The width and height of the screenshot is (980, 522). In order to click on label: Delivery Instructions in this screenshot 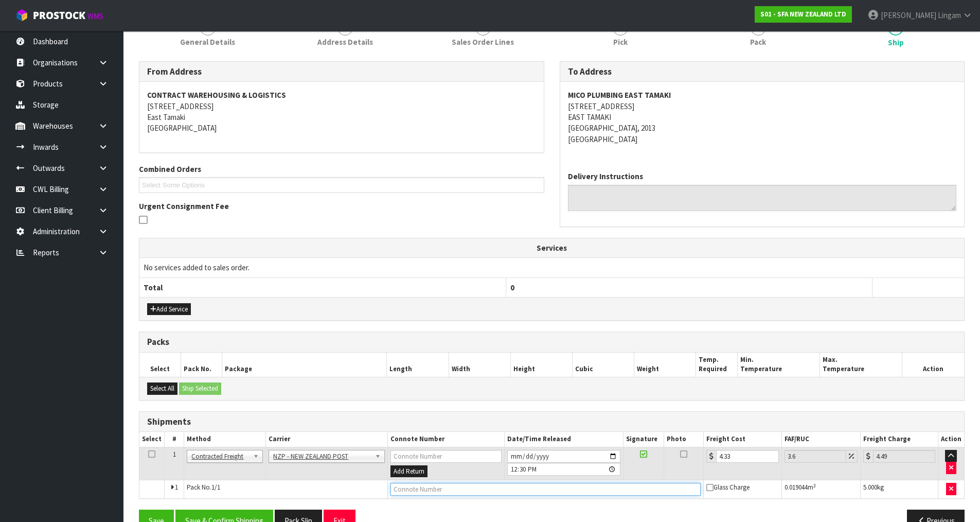, I will do `click(606, 176)`.